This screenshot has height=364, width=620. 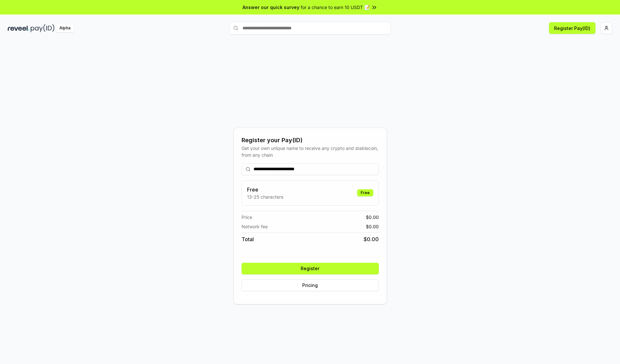 I want to click on img: reveel_dark, so click(x=19, y=28).